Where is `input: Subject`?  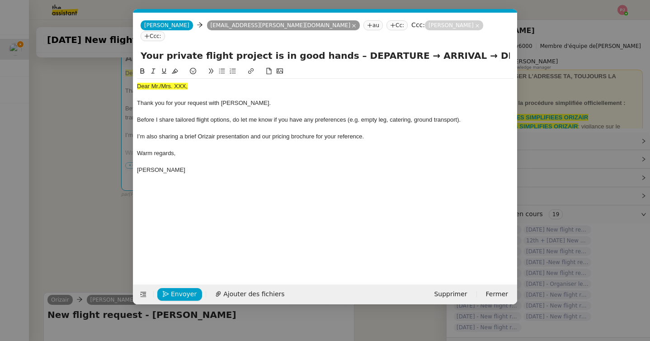
input: Subject is located at coordinates (325, 56).